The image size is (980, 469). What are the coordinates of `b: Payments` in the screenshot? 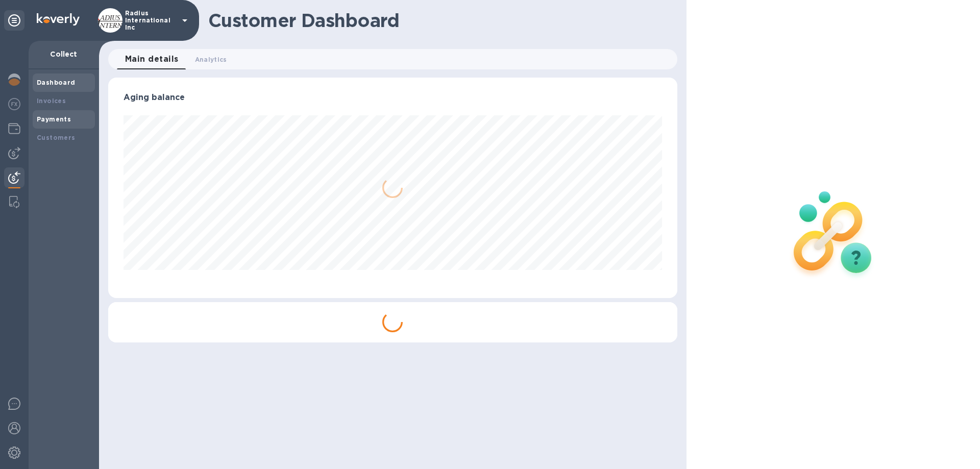 It's located at (54, 119).